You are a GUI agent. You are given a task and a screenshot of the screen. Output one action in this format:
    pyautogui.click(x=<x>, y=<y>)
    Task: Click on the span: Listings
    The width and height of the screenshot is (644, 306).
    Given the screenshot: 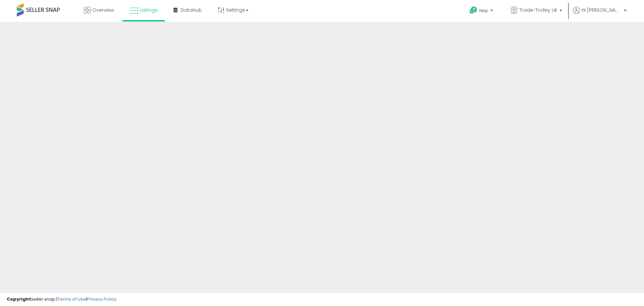 What is the action you would take?
    pyautogui.click(x=149, y=10)
    